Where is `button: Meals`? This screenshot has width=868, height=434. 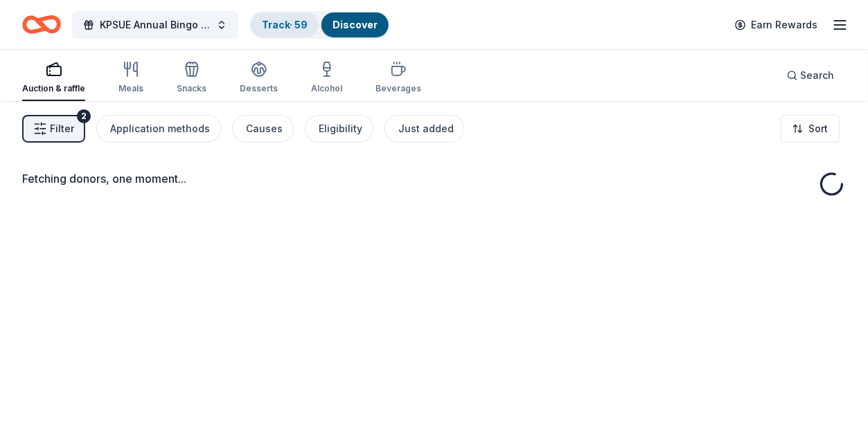
button: Meals is located at coordinates (131, 78).